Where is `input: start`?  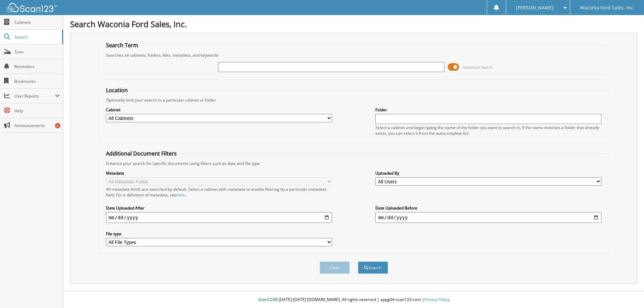 input: start is located at coordinates (219, 218).